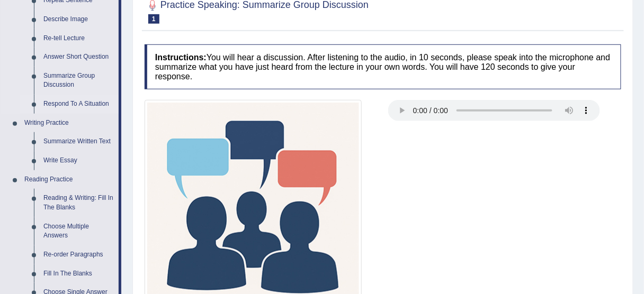  Describe the element at coordinates (78, 57) in the screenshot. I see `a: Answer Short Question` at that location.